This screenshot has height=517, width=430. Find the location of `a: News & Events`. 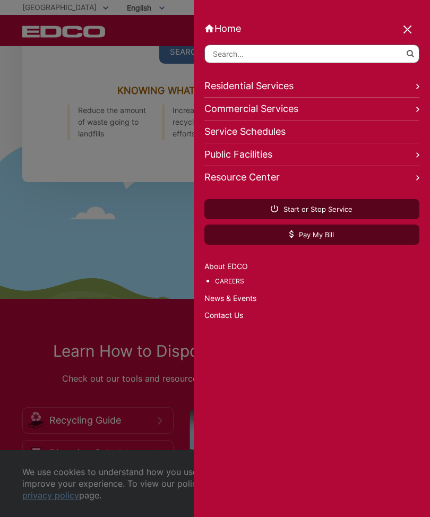

a: News & Events is located at coordinates (312, 298).